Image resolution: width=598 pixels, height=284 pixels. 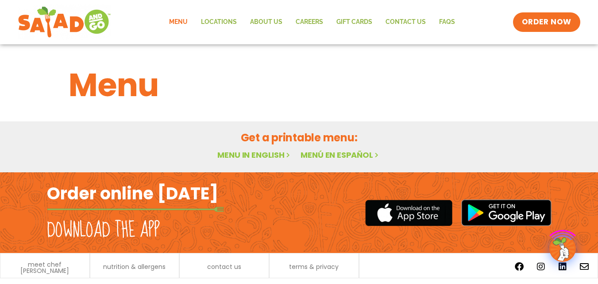 I want to click on a: About Us, so click(x=266, y=22).